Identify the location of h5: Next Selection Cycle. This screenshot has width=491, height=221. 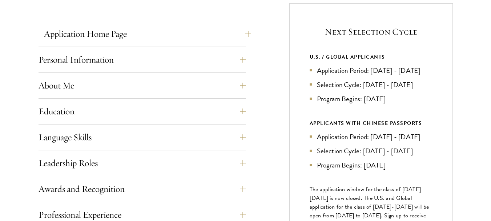
(371, 32).